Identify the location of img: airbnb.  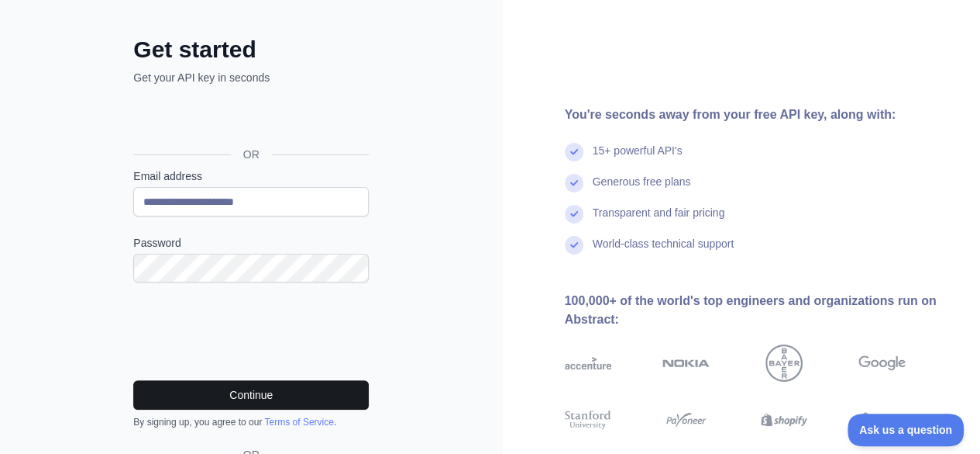
(882, 420).